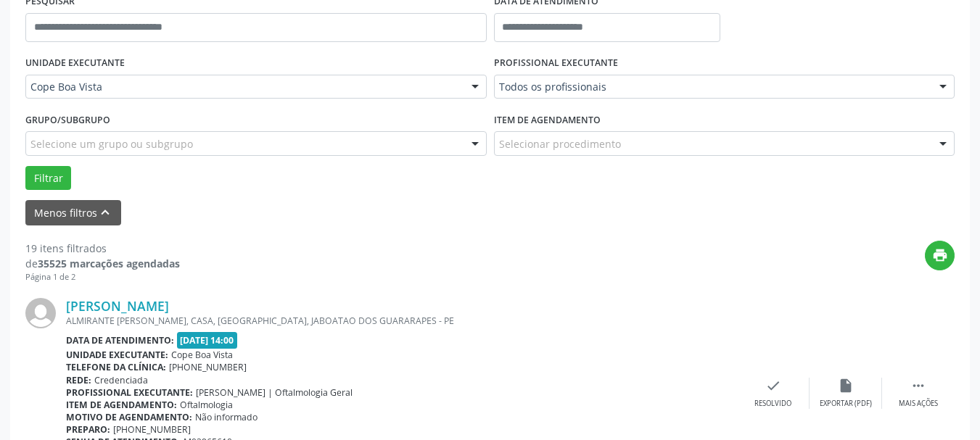 Image resolution: width=980 pixels, height=440 pixels. I want to click on i: insert_drive_file, so click(846, 385).